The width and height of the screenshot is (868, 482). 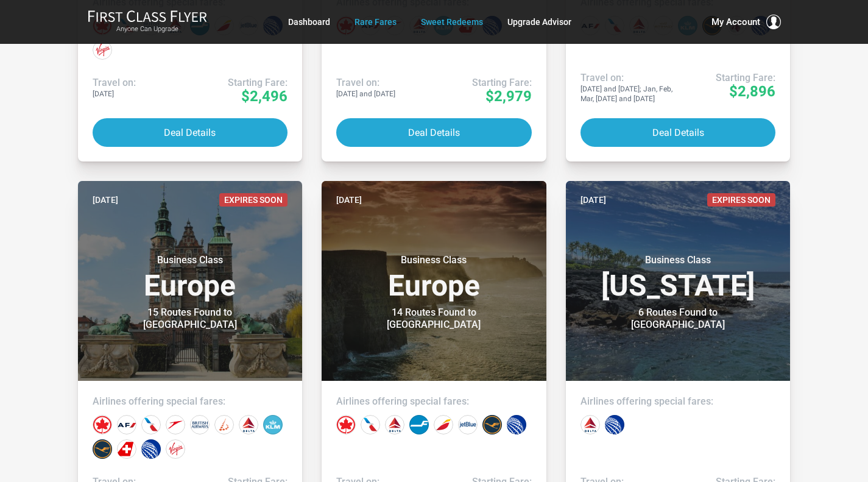 What do you see at coordinates (127, 449) in the screenshot?
I see `div: Swiss` at bounding box center [127, 449].